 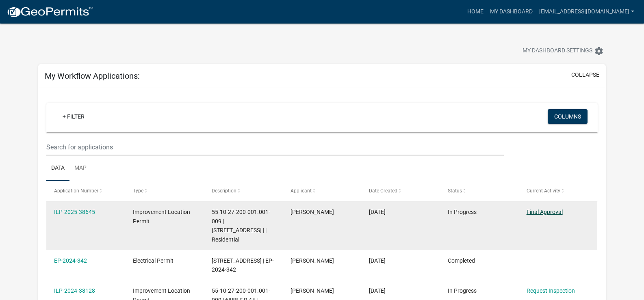 I want to click on span: Electrical Permit, so click(x=153, y=261).